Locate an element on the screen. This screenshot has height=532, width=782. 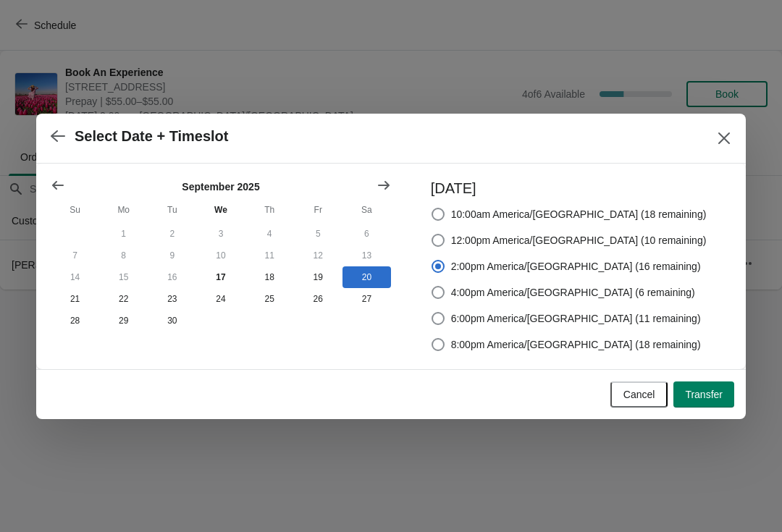
button: Monday September 1 2025 is located at coordinates (123, 234).